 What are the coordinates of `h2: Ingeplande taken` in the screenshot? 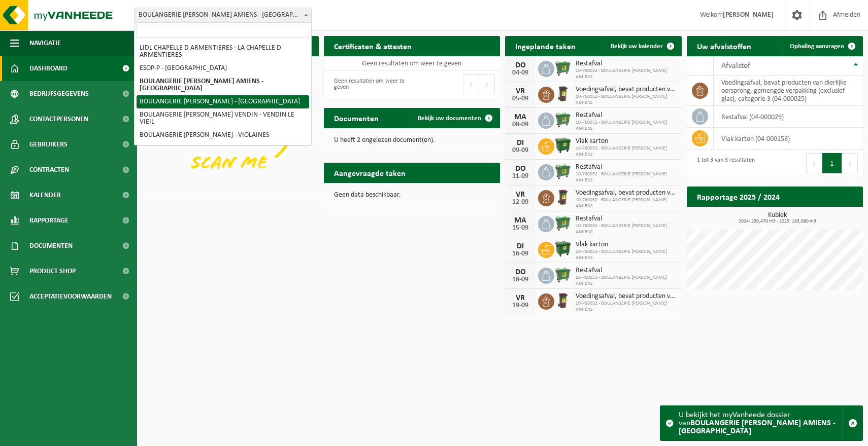 It's located at (545, 46).